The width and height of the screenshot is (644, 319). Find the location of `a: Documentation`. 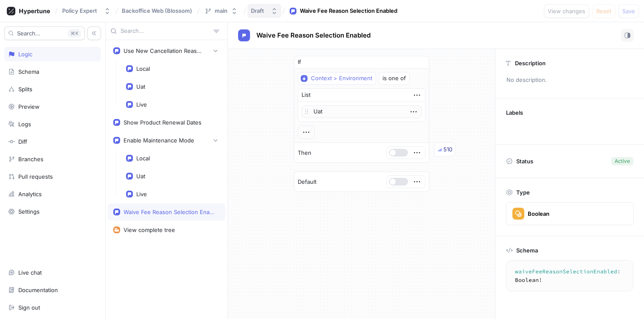

a: Documentation is located at coordinates (52, 290).